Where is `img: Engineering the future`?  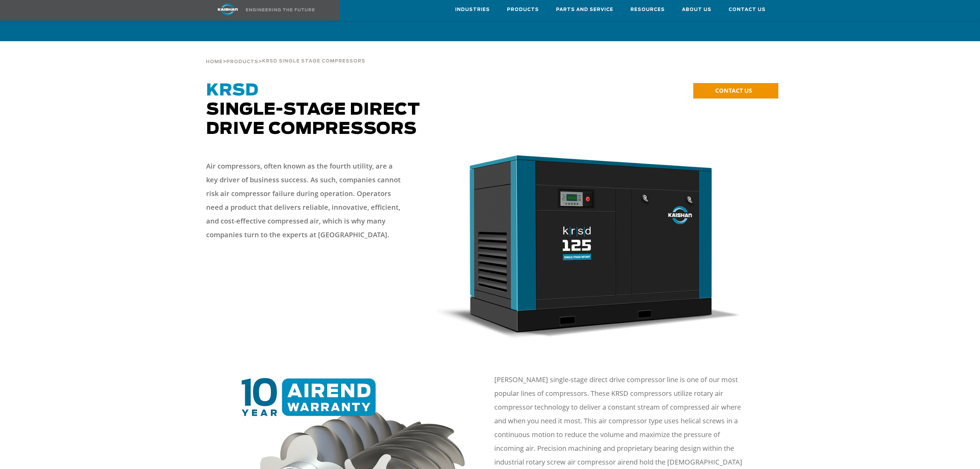 img: Engineering the future is located at coordinates (280, 10).